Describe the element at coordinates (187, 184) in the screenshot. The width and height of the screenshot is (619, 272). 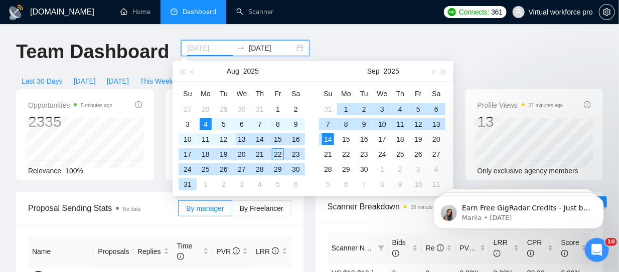
I see `td: 2025-08-31` at that location.